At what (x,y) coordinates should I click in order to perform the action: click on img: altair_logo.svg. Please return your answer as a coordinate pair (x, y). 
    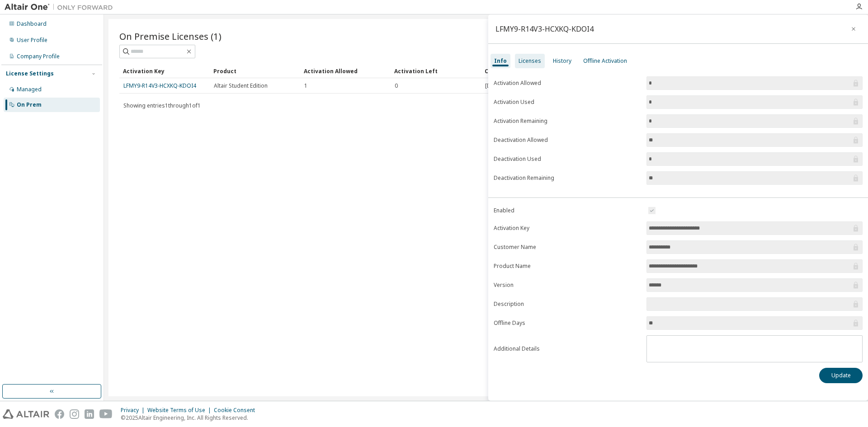
    Looking at the image, I should click on (26, 413).